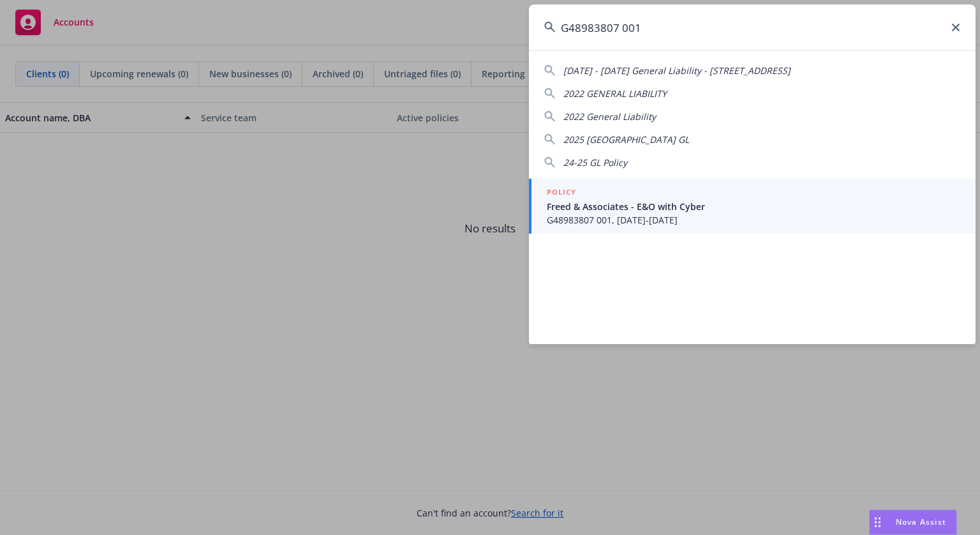 The image size is (980, 535). Describe the element at coordinates (913, 522) in the screenshot. I see `button: Nova Assist` at that location.